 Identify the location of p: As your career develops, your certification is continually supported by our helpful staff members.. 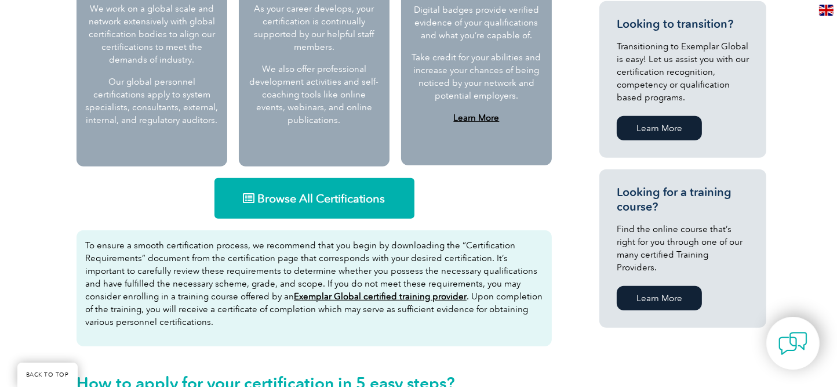
(314, 28).